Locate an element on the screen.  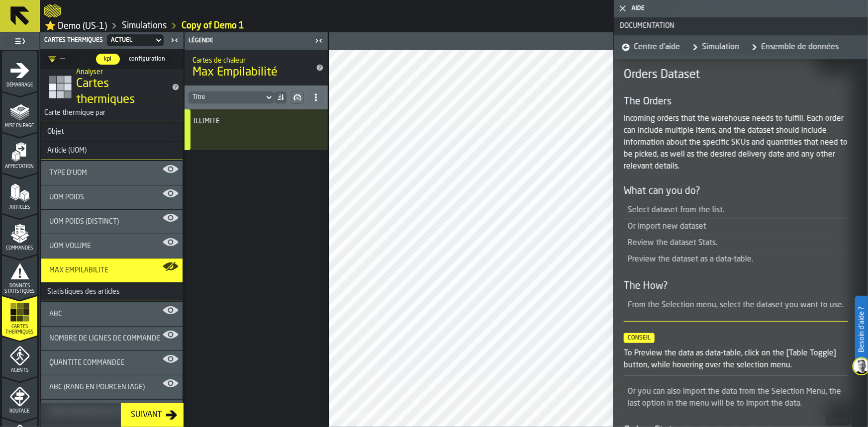
li: menu Données statistiques is located at coordinates (20, 275).